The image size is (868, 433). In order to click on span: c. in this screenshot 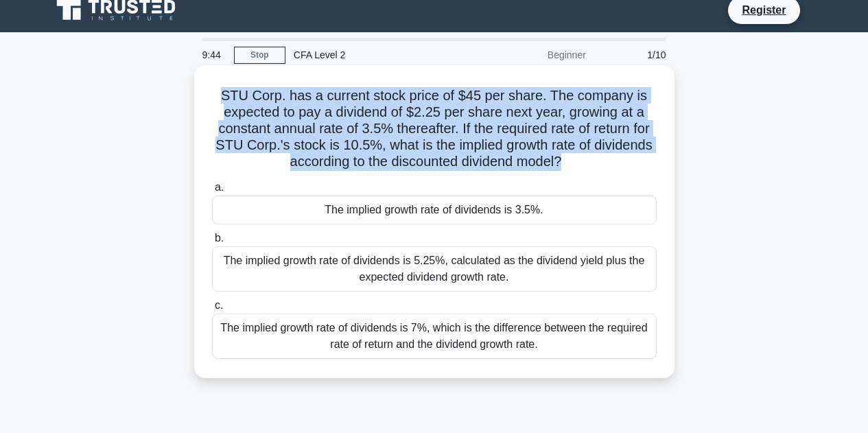, I will do `click(219, 305)`.